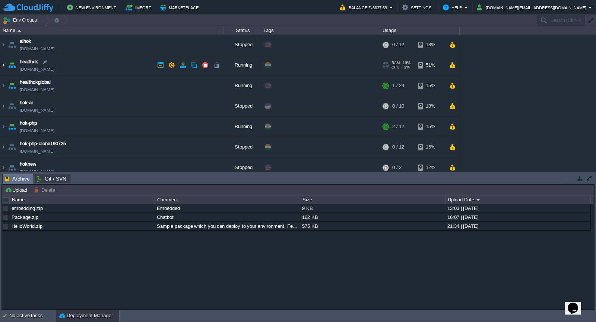 This screenshot has height=322, width=596. Describe the element at coordinates (28, 164) in the screenshot. I see `span: hoknew` at that location.